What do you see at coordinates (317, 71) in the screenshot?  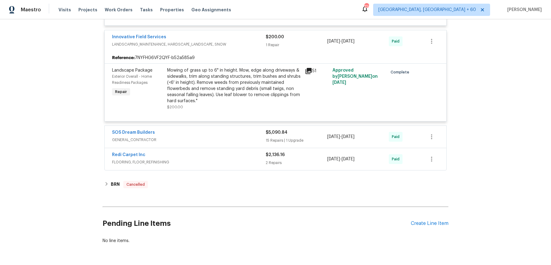 I see `div: 51` at bounding box center [317, 71].